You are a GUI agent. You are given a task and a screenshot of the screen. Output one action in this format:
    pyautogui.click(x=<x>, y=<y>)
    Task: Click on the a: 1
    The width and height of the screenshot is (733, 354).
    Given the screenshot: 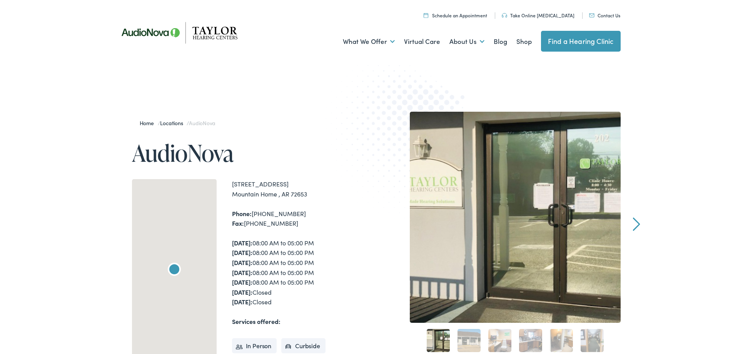 What is the action you would take?
    pyautogui.click(x=438, y=340)
    